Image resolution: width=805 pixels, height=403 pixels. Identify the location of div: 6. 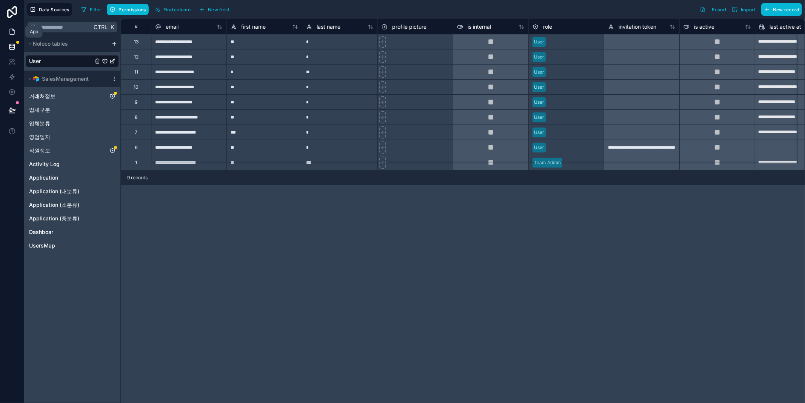
(136, 148).